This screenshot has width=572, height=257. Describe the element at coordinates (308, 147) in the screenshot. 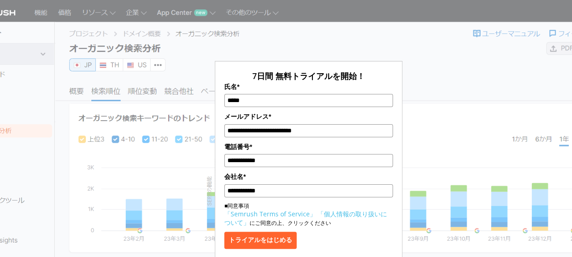

I see `label: 電話番号*` at that location.